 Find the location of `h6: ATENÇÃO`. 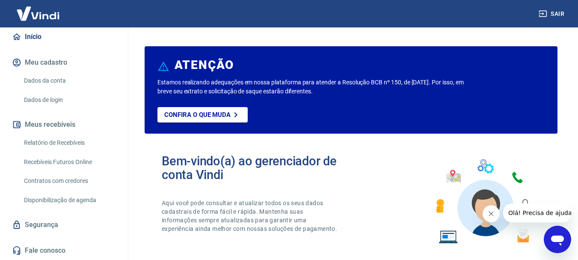

h6: ATENÇÃO is located at coordinates (204, 65).